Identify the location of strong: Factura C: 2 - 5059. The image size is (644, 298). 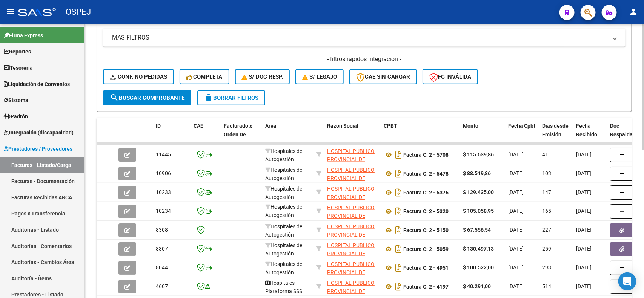
(426, 249).